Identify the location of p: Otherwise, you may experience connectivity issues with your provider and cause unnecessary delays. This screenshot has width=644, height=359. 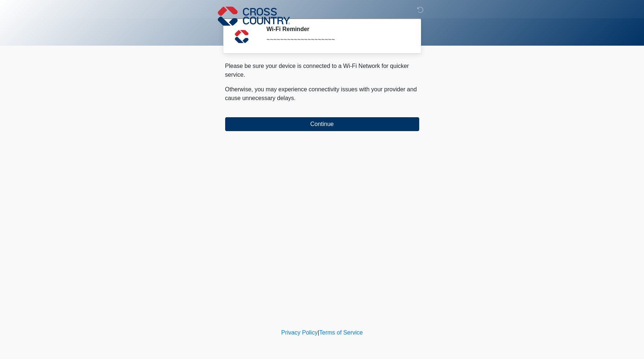
(322, 94).